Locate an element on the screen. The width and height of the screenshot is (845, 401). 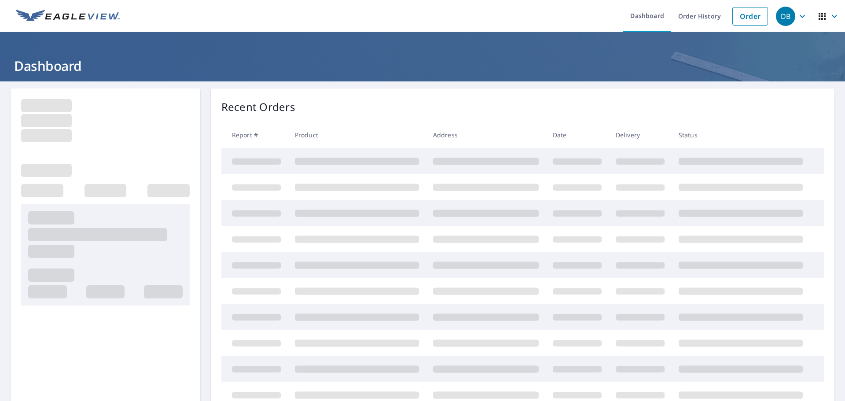
h1: Dashboard is located at coordinates (422, 66).